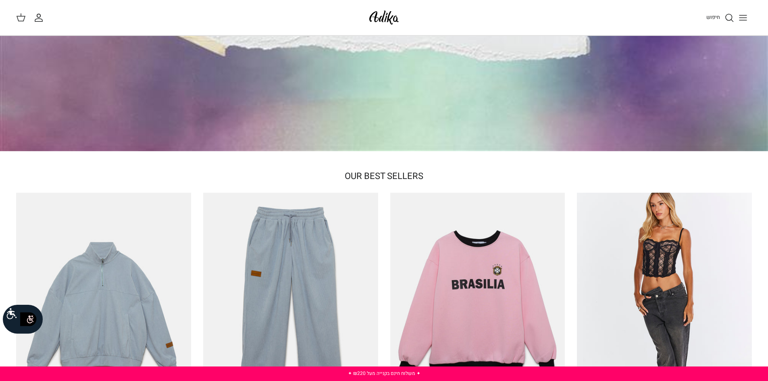  I want to click on img: accessibility_icon02.svg, so click(28, 319).